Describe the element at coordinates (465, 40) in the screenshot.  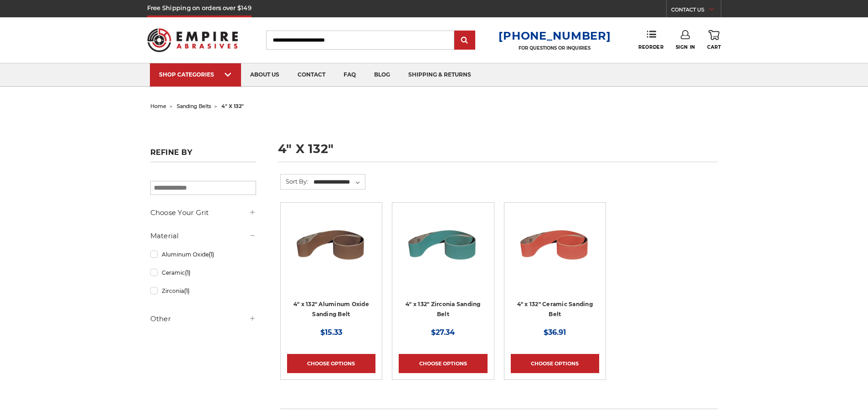
I see `input: Submit` at that location.